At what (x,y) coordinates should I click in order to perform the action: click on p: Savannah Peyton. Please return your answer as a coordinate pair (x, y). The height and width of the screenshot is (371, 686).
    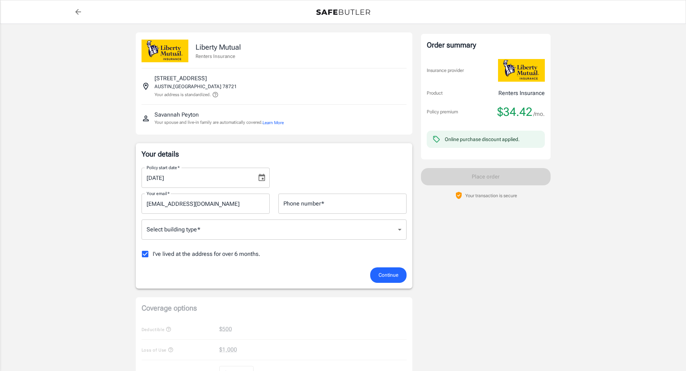
    Looking at the image, I should click on (176, 115).